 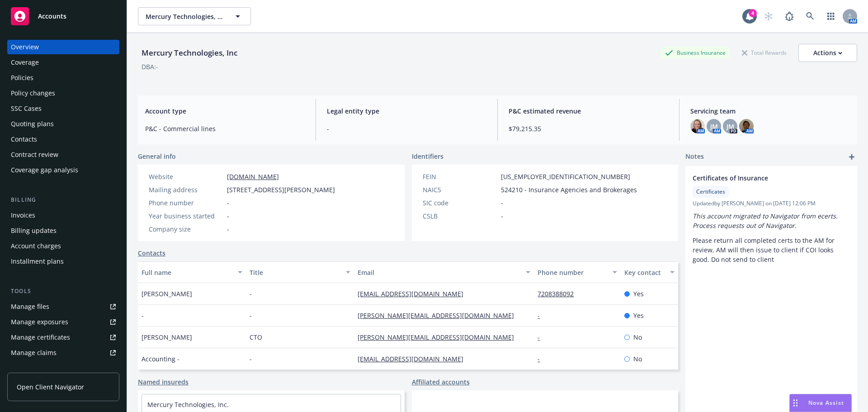 What do you see at coordinates (63, 337) in the screenshot?
I see `a: Manage certificates` at bounding box center [63, 337].